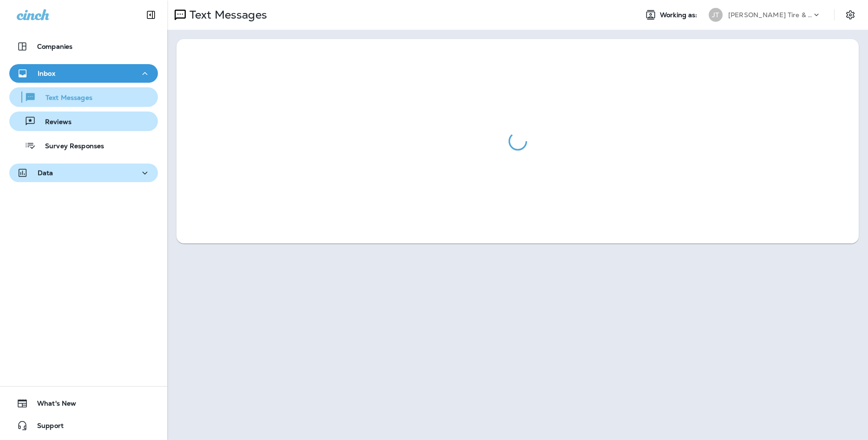 The image size is (868, 440). I want to click on p: Survey Responses, so click(70, 147).